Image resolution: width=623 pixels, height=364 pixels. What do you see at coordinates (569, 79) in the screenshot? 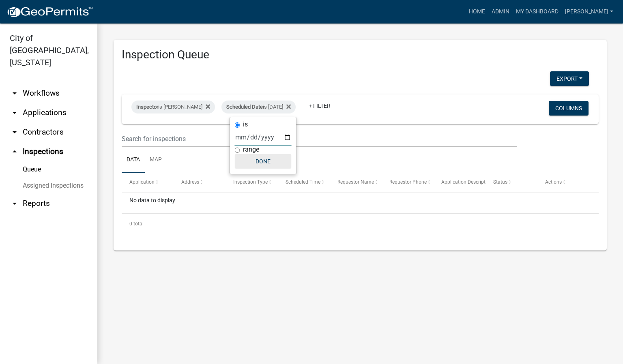
I see `button: Export` at bounding box center [569, 79].